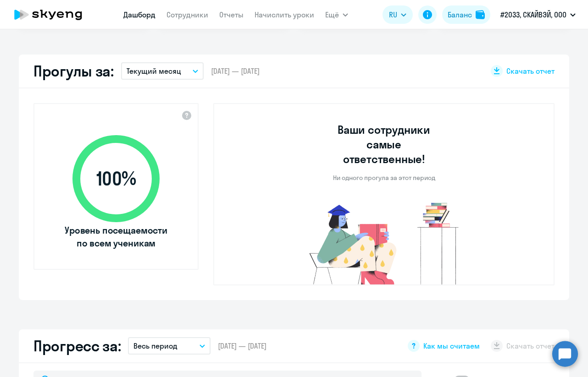  What do you see at coordinates (384, 242) in the screenshot?
I see `img: no-truants` at bounding box center [384, 242].